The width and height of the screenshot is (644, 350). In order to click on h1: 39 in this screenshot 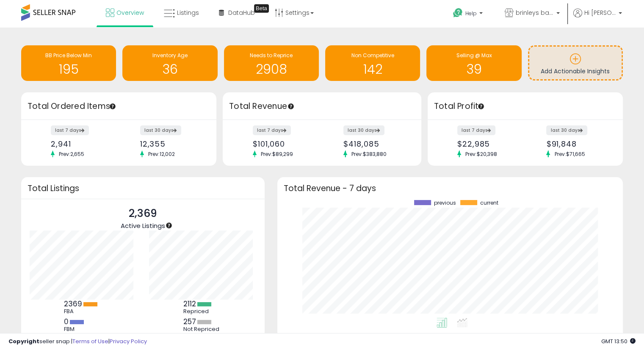, I will do `click(474, 69)`.